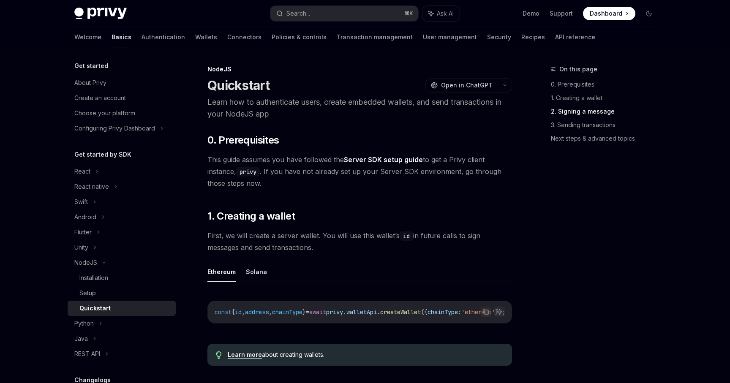 This screenshot has width=730, height=383. I want to click on div: About Privy, so click(90, 83).